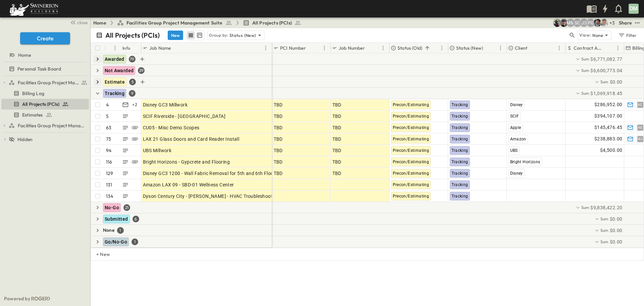 The width and height of the screenshot is (644, 306). What do you see at coordinates (470, 48) in the screenshot?
I see `p: Status (New)` at bounding box center [470, 48].